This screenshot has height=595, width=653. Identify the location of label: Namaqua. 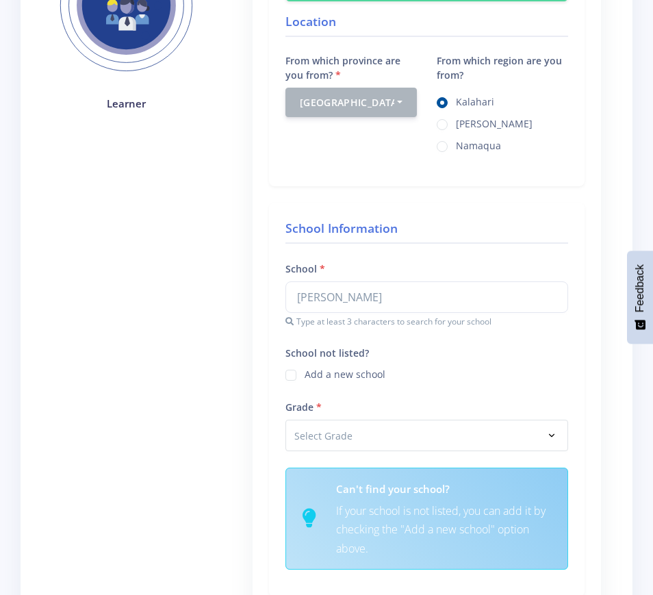
(479, 144).